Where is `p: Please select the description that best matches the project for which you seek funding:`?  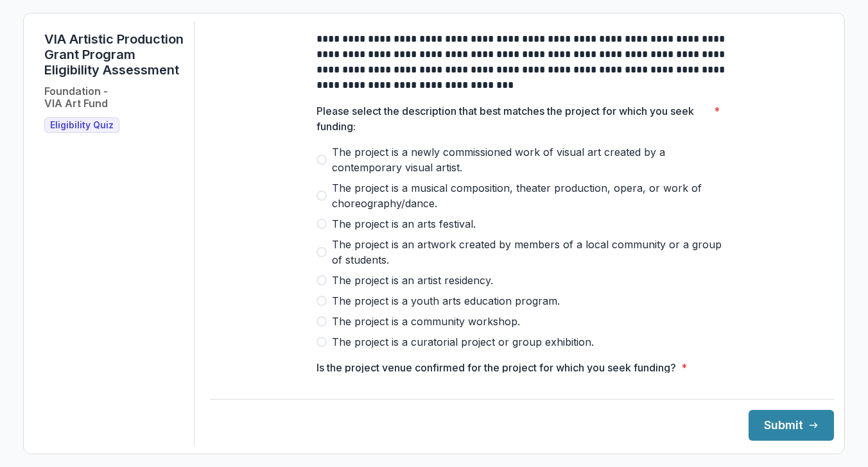
p: Please select the description that best matches the project for which you seek funding: is located at coordinates (512, 118).